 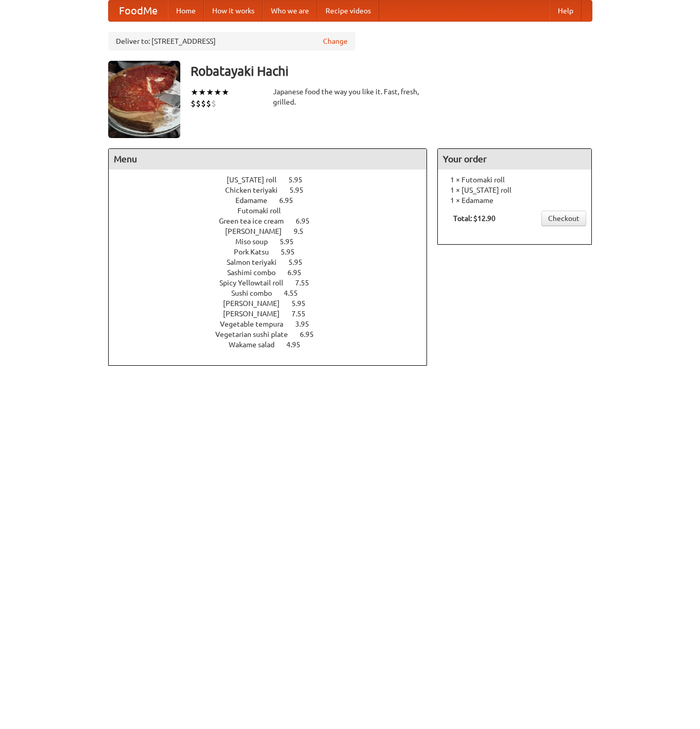 I want to click on a: Help, so click(x=566, y=11).